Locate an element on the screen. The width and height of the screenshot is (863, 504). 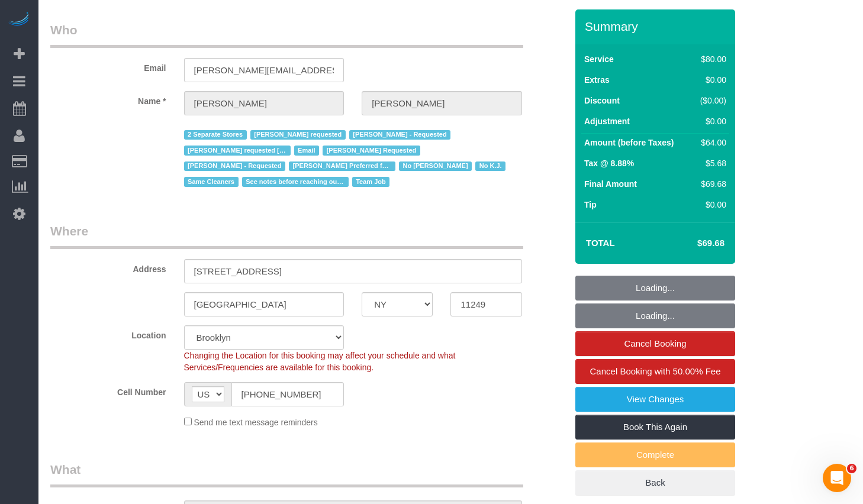
img: Automaid Logo is located at coordinates (19, 20).